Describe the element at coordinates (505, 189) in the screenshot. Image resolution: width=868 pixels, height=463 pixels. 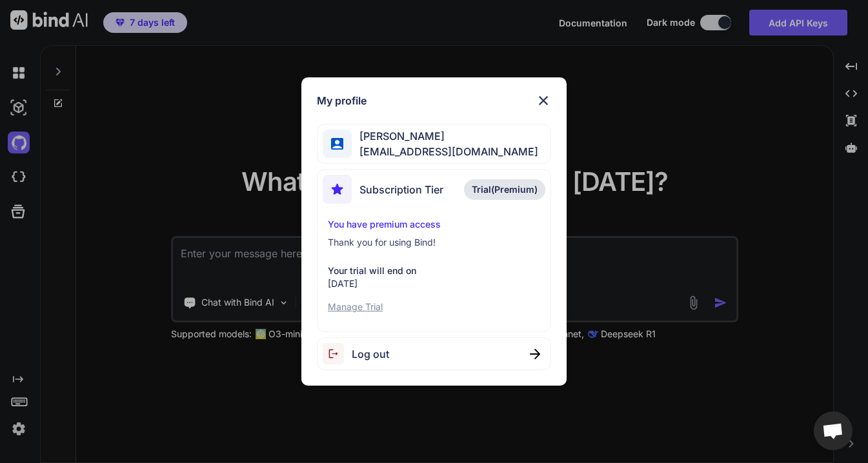
I see `span: Trial(Premium)` at that location.